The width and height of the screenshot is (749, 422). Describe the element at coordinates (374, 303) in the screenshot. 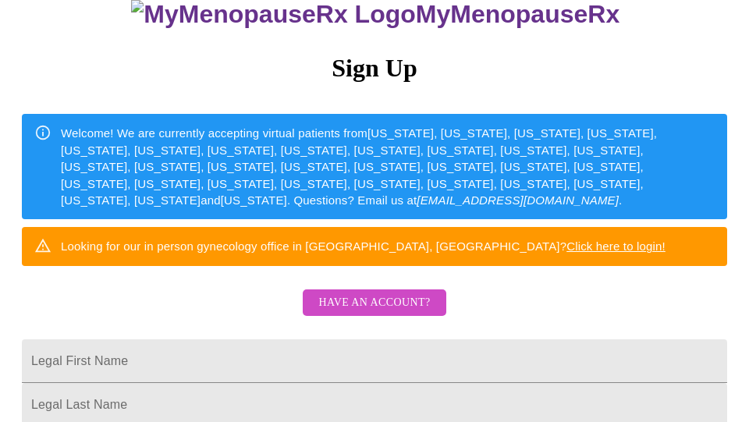

I see `span: Have an account?` at that location.